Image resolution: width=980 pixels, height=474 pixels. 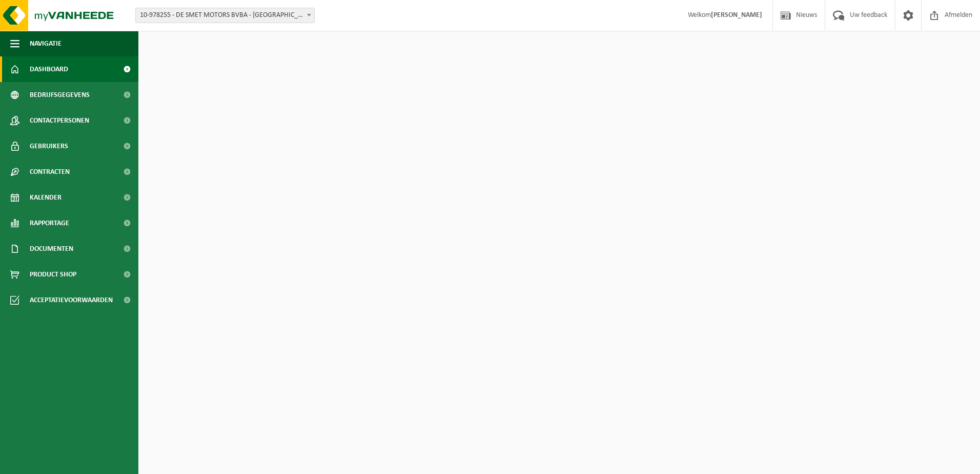 What do you see at coordinates (59, 121) in the screenshot?
I see `span: Contactpersonen` at bounding box center [59, 121].